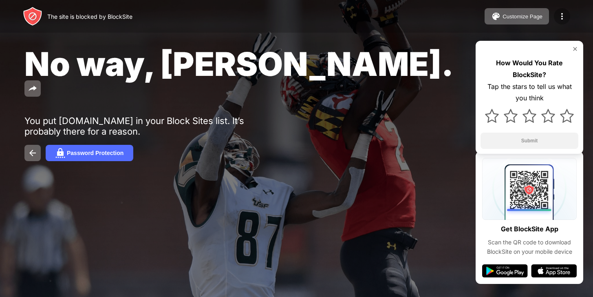  What do you see at coordinates (89, 153) in the screenshot?
I see `button: Password Protection` at bounding box center [89, 153].